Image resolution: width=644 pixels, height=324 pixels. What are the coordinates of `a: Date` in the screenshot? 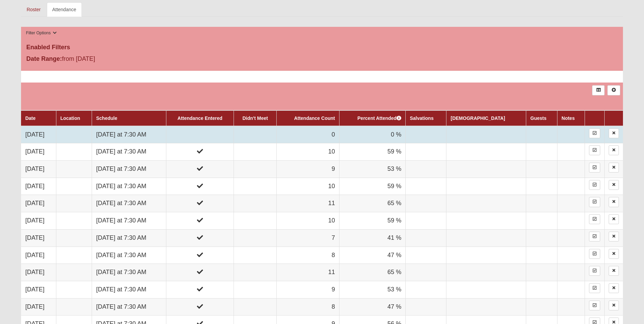 It's located at (30, 118).